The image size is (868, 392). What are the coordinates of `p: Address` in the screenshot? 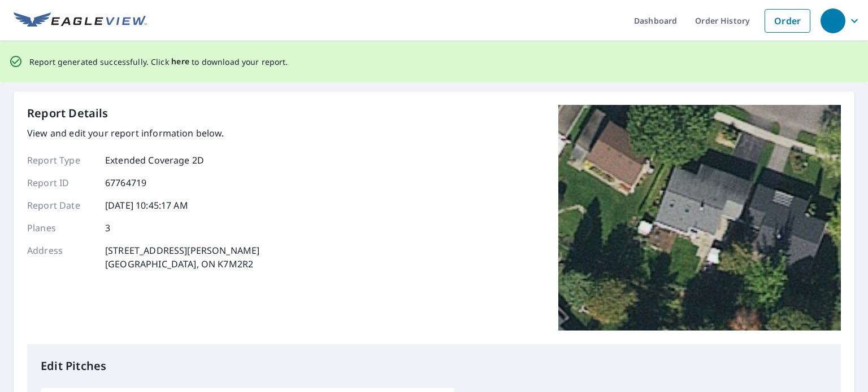 It's located at (61, 257).